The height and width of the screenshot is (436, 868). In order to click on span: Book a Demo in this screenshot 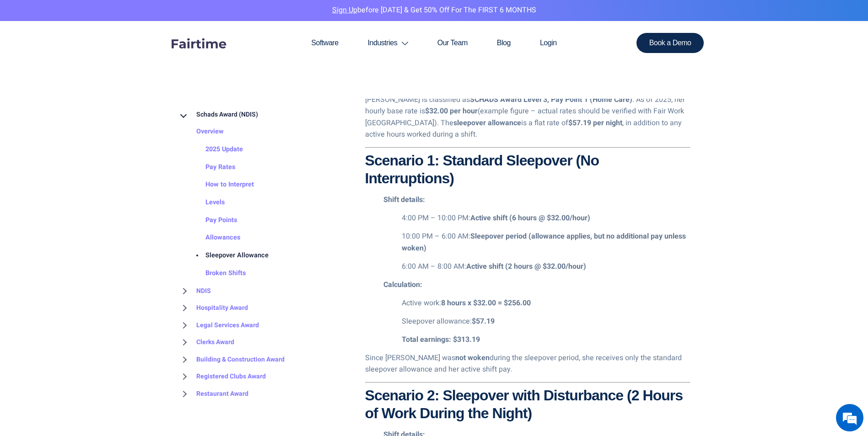, I will do `click(670, 43)`.